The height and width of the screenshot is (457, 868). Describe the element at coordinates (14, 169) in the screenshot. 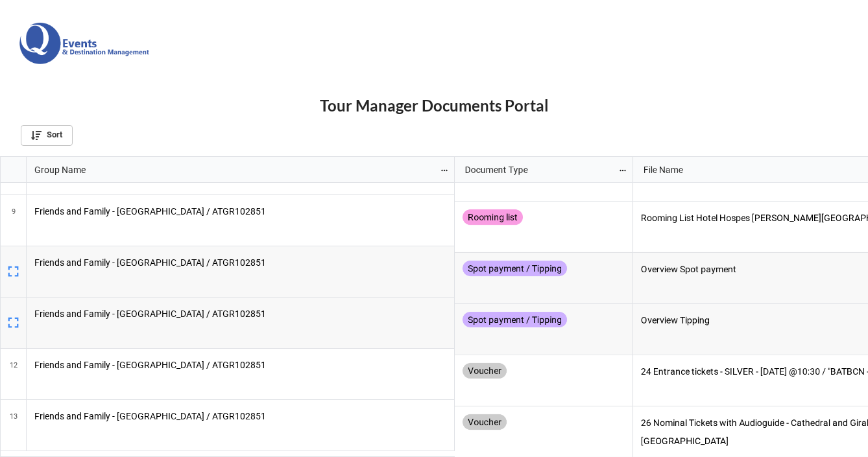

I see `span: 8` at that location.